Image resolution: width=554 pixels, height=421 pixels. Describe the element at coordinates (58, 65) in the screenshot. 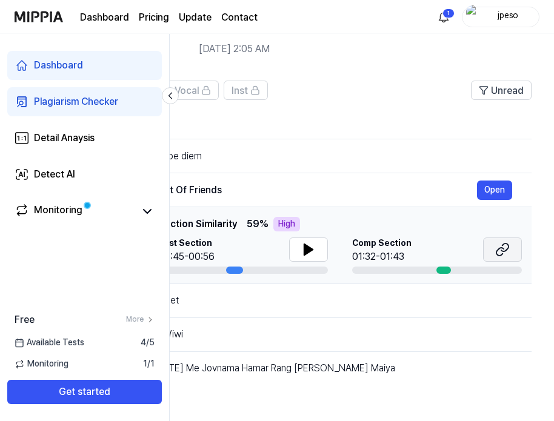

I see `div: Dashboard` at that location.